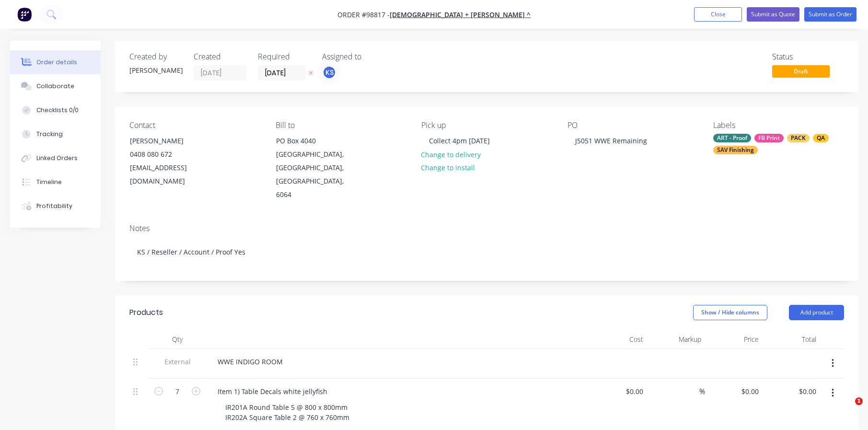 This screenshot has height=430, width=868. I want to click on div: KS / Reseller / Account / Proof Yes, so click(487, 252).